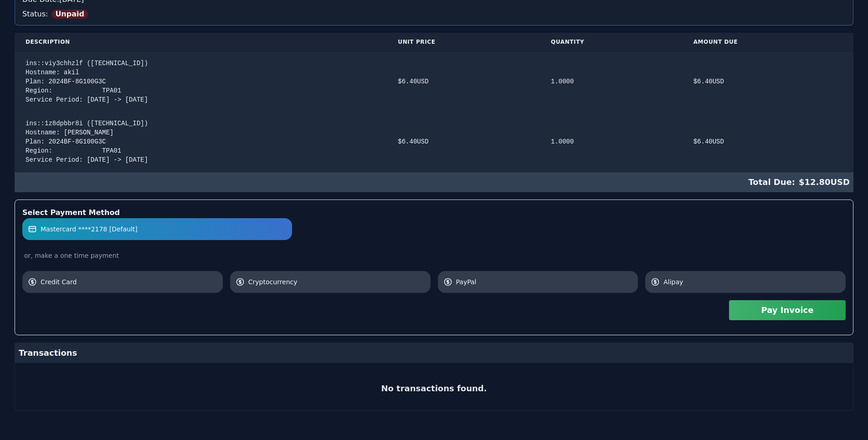 The height and width of the screenshot is (440, 868). I want to click on div: Transactions, so click(433, 353).